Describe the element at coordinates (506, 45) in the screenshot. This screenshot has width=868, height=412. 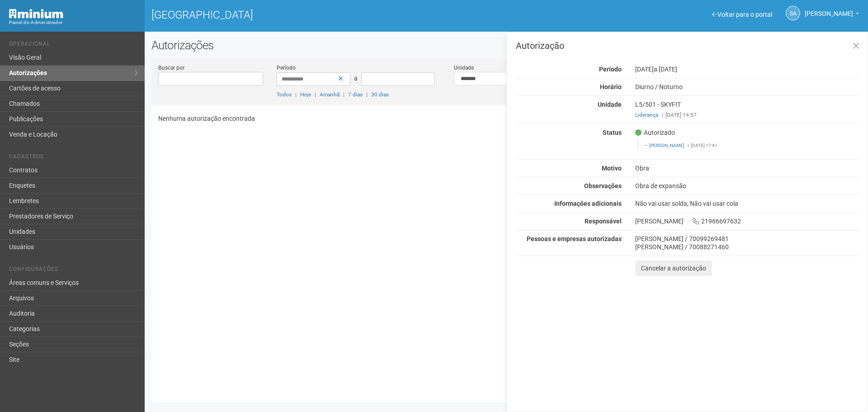
I see `h2: Autorizações` at that location.